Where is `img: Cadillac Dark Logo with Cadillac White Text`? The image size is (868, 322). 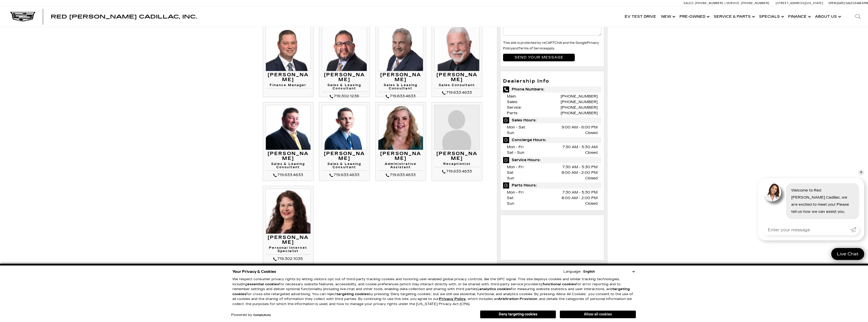 img: Cadillac Dark Logo with Cadillac White Text is located at coordinates (23, 17).